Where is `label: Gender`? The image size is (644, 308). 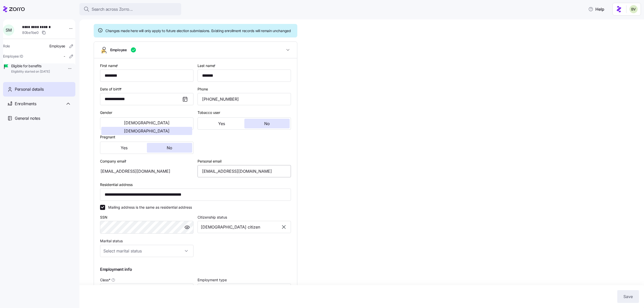 label: Gender is located at coordinates (106, 113).